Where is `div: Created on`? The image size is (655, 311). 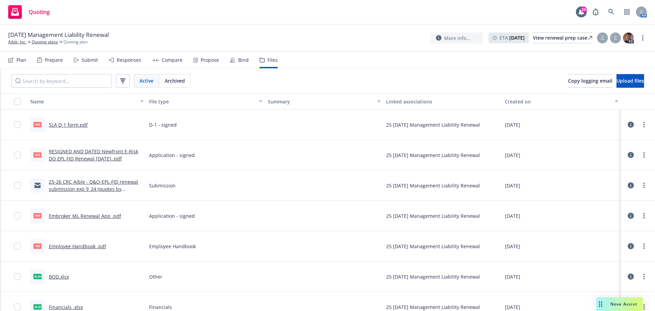 div: Created on is located at coordinates (557, 101).